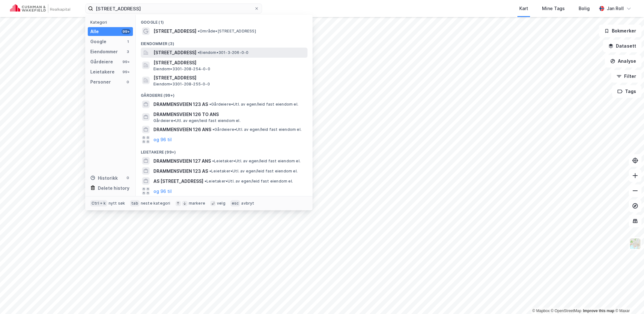  Describe the element at coordinates (553, 9) in the screenshot. I see `div: Mine Tags` at that location.